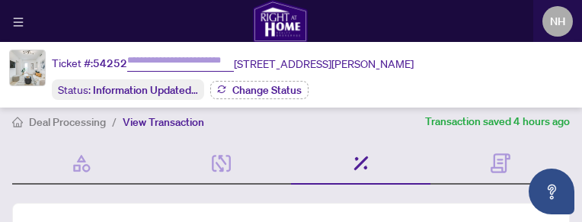  Describe the element at coordinates (558, 21) in the screenshot. I see `span: NH` at that location.